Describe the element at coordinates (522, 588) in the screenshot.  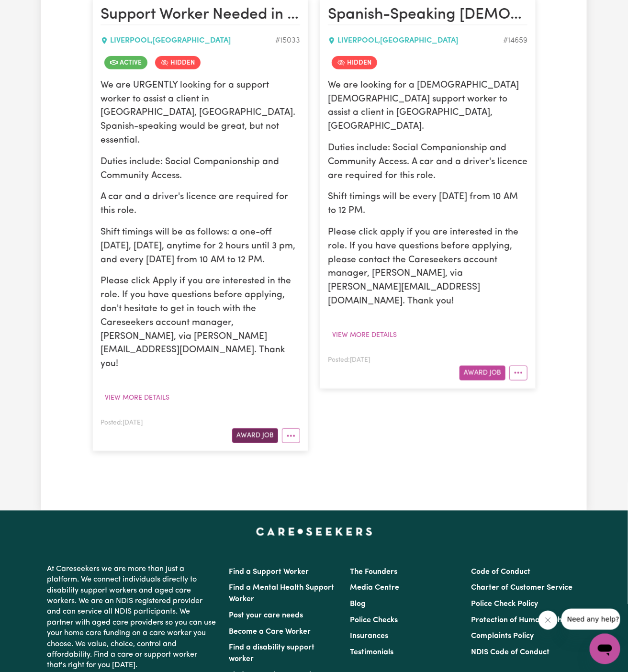
I see `a: Charter of Customer Service` at that location.